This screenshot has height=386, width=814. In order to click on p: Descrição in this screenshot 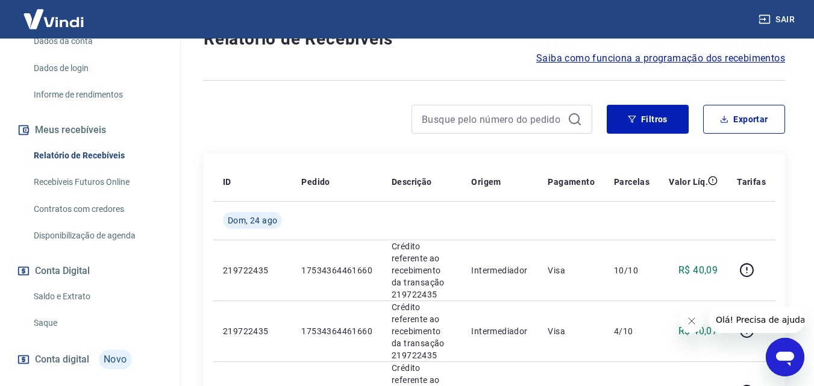, I will do `click(412, 182)`.